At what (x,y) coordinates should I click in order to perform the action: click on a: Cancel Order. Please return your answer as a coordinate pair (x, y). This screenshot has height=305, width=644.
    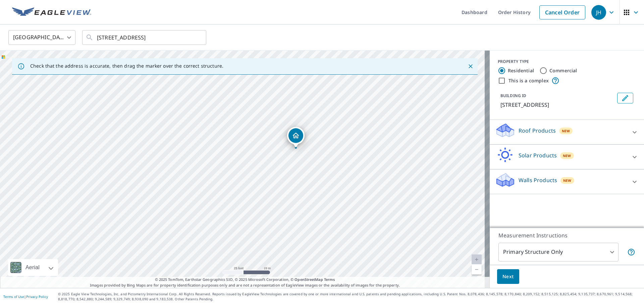
    Looking at the image, I should click on (562, 12).